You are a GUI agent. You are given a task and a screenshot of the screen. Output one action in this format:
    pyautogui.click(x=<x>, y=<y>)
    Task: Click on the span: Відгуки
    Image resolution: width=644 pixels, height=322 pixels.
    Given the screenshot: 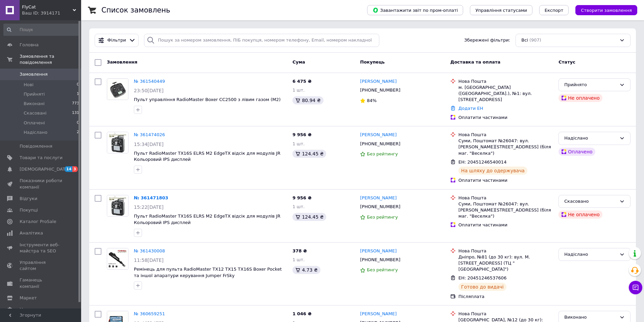 What is the action you would take?
    pyautogui.click(x=29, y=198)
    